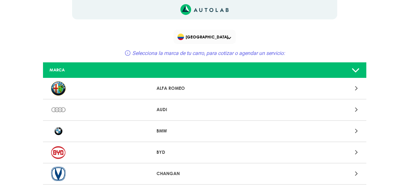 This screenshot has height=189, width=409. I want to click on a: Link al sitio de autolab, so click(204, 9).